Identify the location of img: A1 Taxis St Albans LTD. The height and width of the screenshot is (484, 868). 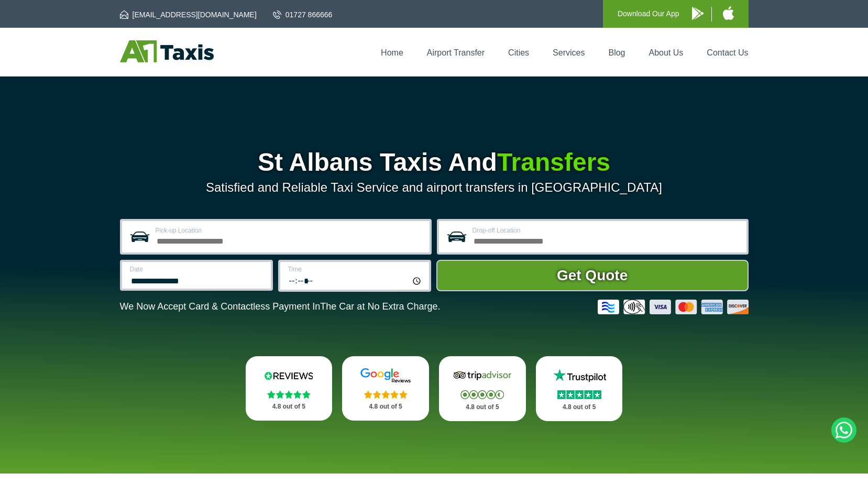
(167, 52).